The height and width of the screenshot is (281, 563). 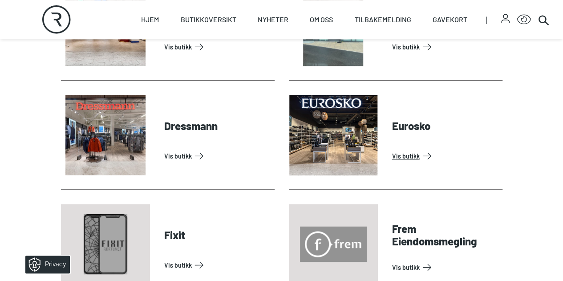 I want to click on a: Vis Butikk: Boots Apotek, so click(x=217, y=47).